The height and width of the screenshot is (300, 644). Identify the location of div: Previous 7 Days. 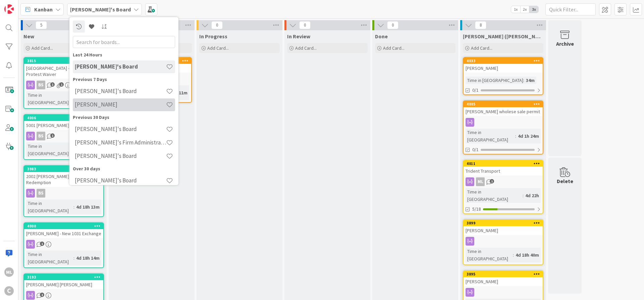
(124, 79).